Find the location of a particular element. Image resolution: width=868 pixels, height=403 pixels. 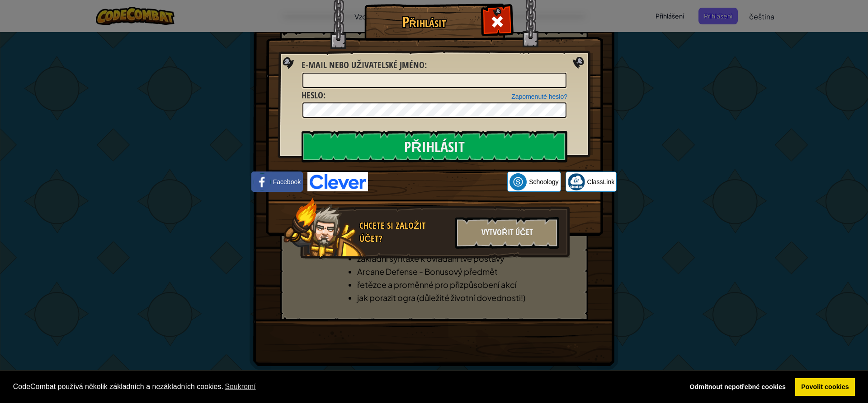

input: Přihlásit is located at coordinates (435, 147).